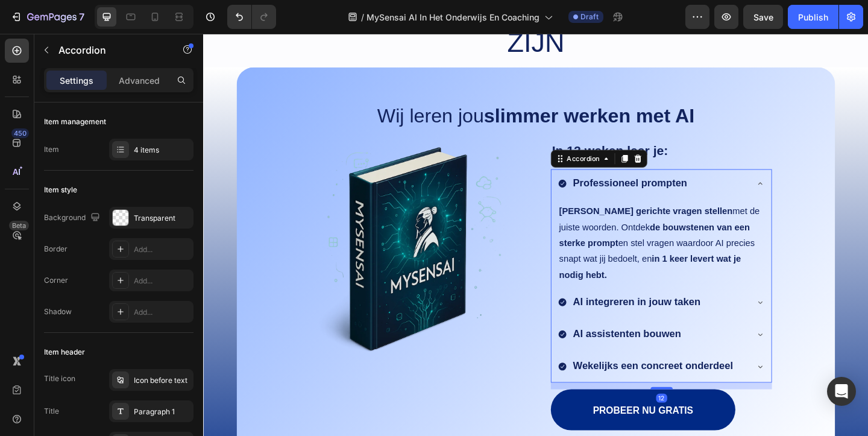 Image resolution: width=868 pixels, height=436 pixels. Describe the element at coordinates (362, 89) in the screenshot. I see `span: Wij leren jou` at that location.